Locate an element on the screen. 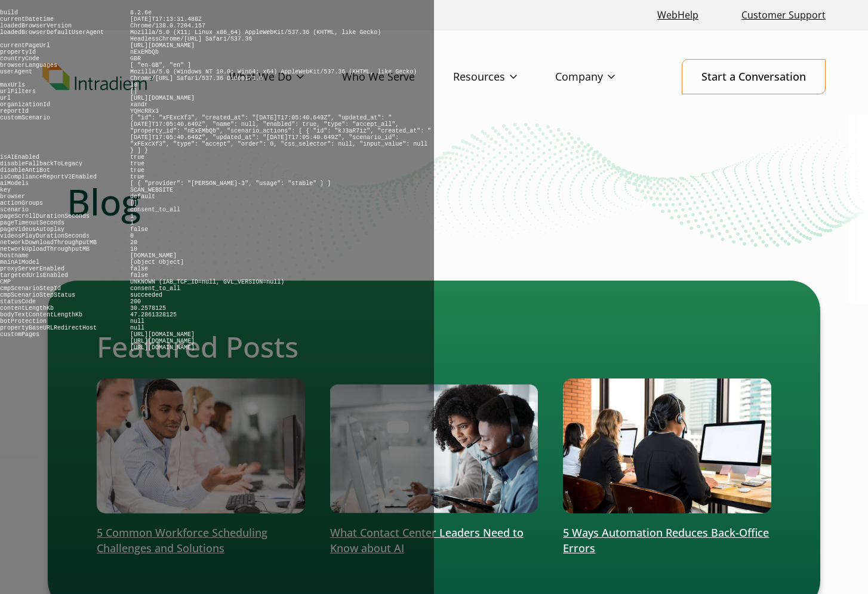  pre: [object Object] is located at coordinates (157, 262).